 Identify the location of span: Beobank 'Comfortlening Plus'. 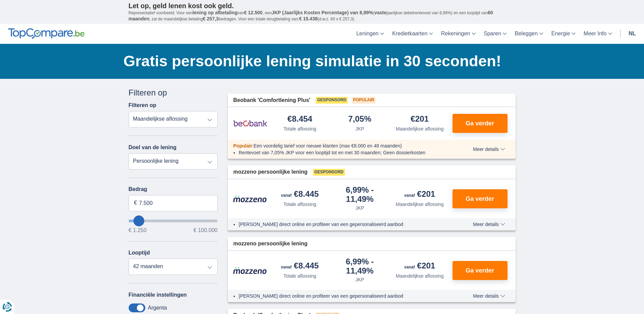
(272, 100).